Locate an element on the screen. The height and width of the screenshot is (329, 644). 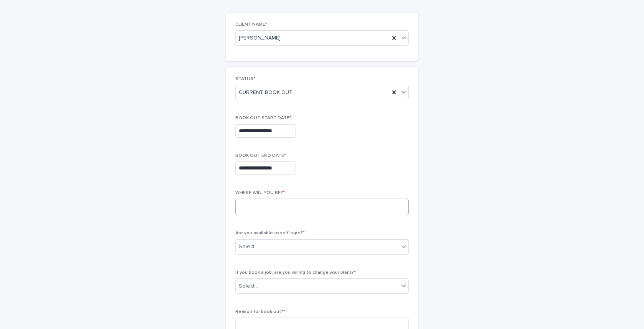
span: Are you available to self-tape? is located at coordinates (270, 233).